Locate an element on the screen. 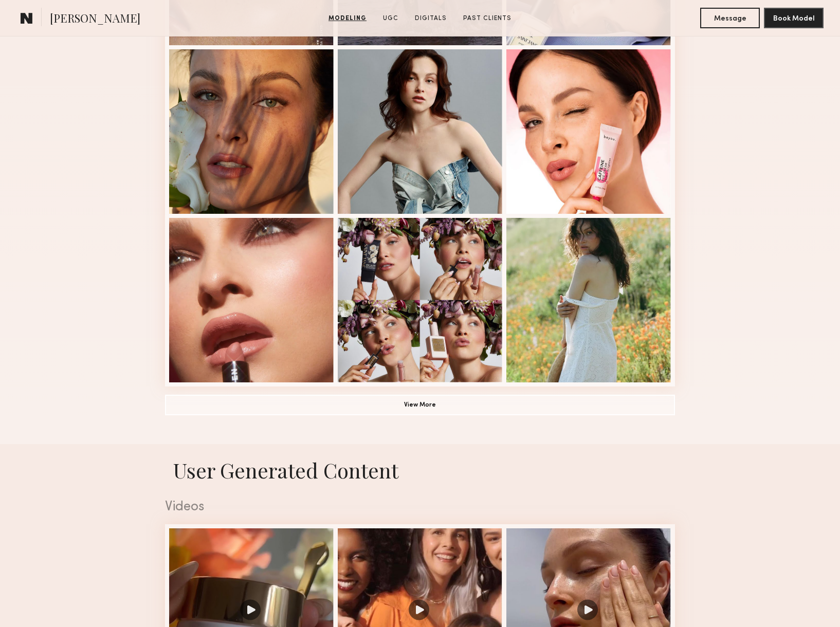 The width and height of the screenshot is (840, 627). a: Book Model is located at coordinates (794, 17).